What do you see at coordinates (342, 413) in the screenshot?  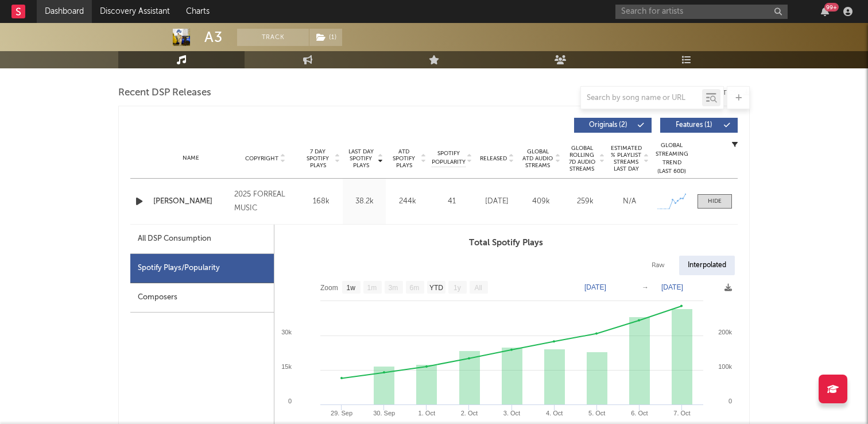 I see `text: 29. Sep` at bounding box center [342, 413].